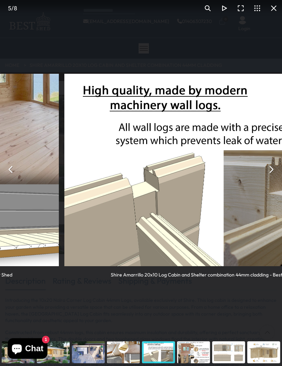  I want to click on button: Previous, so click(11, 170).